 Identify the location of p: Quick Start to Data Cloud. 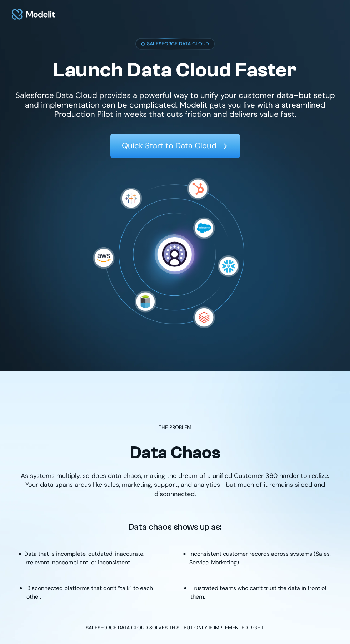
(169, 146).